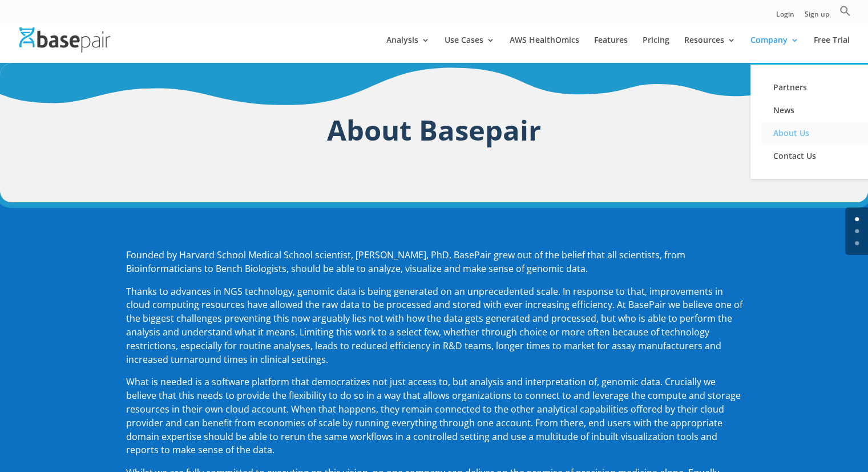 This screenshot has width=868, height=472. Describe the element at coordinates (846, 14) in the screenshot. I see `a: Search Icon Link` at that location.